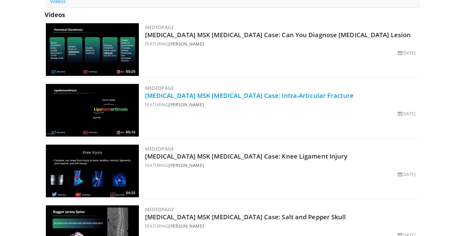 The height and width of the screenshot is (236, 464). What do you see at coordinates (92, 110) in the screenshot?
I see `img: 72a05ccb-1a71-43e0-86b5-a6f16e5d9a9b.300x170_q85_crop-smart_upscale.jpg` at bounding box center [92, 110].